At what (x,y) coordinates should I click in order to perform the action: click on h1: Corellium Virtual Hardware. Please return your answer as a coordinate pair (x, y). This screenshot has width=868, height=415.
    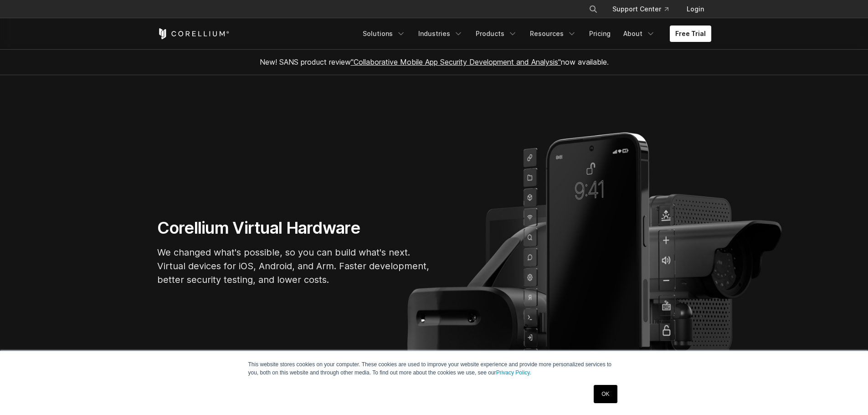
    Looking at the image, I should click on (294, 228).